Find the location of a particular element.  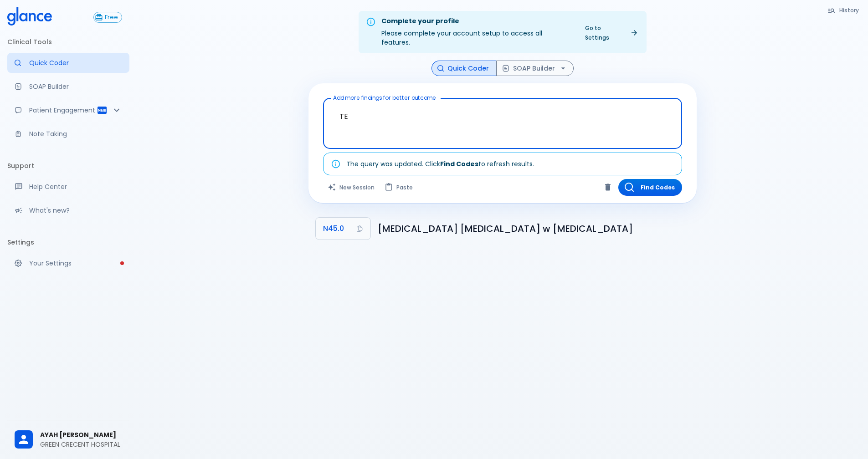

button: Clears all inputs and results. is located at coordinates (351, 187).